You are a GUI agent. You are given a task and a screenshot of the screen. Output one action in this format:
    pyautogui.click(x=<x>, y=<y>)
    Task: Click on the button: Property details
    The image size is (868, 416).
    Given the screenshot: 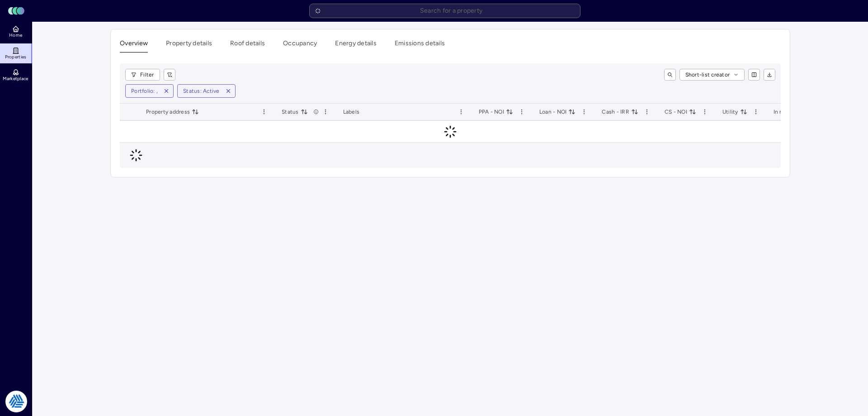 What is the action you would take?
    pyautogui.click(x=189, y=45)
    